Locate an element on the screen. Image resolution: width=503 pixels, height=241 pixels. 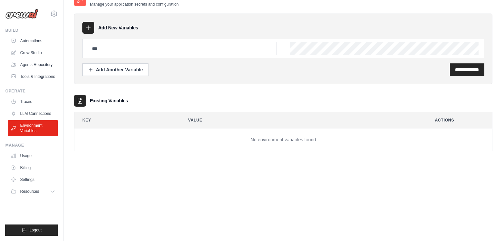
span: Logout is located at coordinates (35, 230).